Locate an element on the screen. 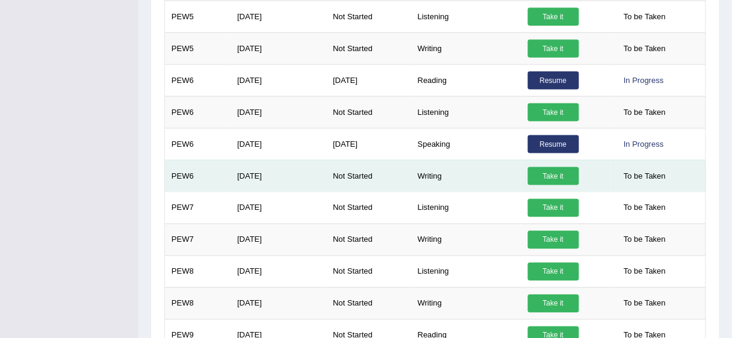 This screenshot has height=338, width=732. td: Speaking is located at coordinates (466, 144).